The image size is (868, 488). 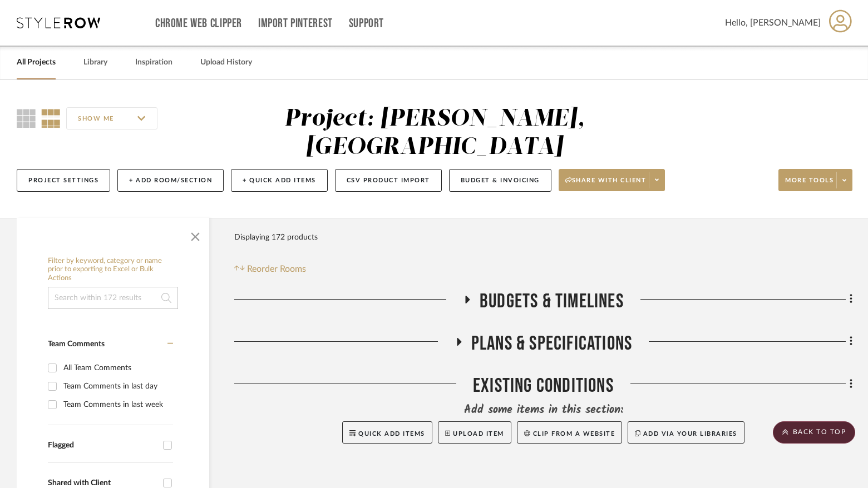 I want to click on button: + Add Room/Section, so click(x=170, y=180).